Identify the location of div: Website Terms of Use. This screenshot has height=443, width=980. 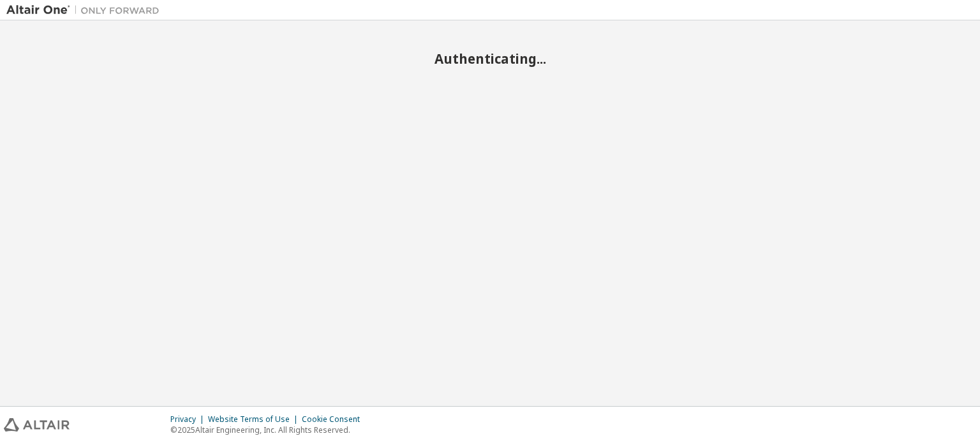
(254, 419).